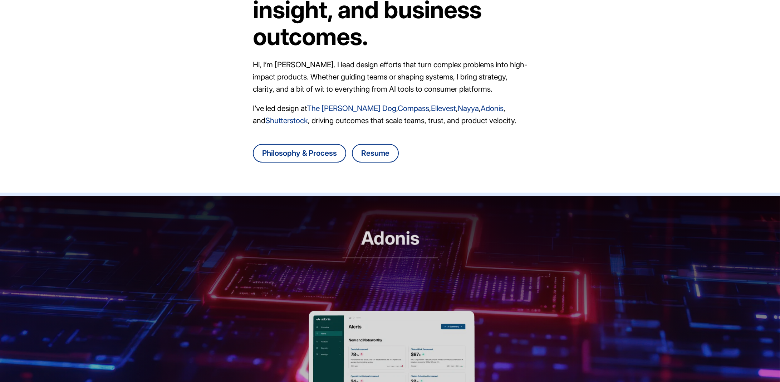 This screenshot has width=780, height=382. Describe the element at coordinates (468, 108) in the screenshot. I see `a: Nayya` at that location.